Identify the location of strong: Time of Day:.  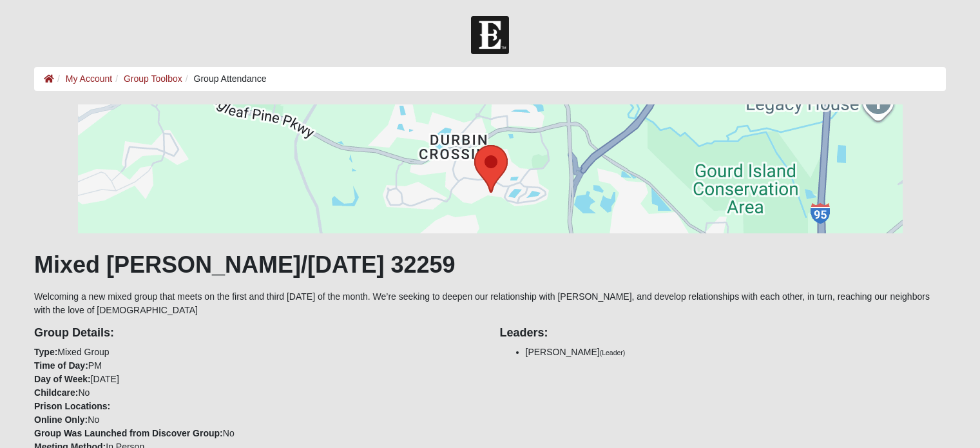
(61, 365).